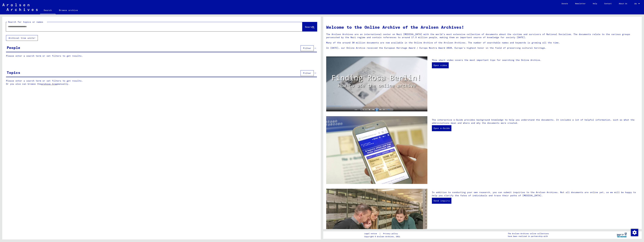  I want to click on a: archive tree, so click(49, 84).